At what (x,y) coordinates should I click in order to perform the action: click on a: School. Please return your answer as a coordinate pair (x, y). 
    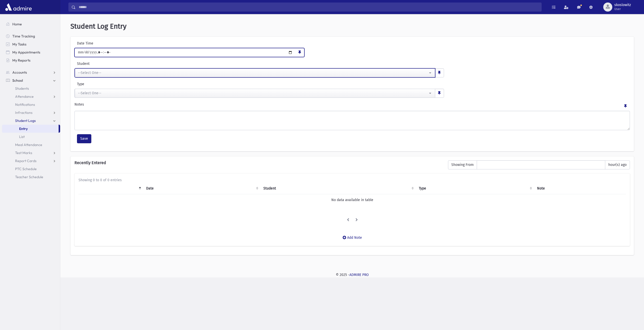
    Looking at the image, I should click on (31, 81).